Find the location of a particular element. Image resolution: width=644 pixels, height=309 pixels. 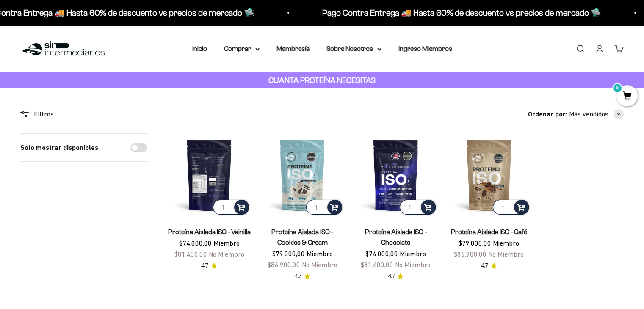

a: Membresía is located at coordinates (293, 48).